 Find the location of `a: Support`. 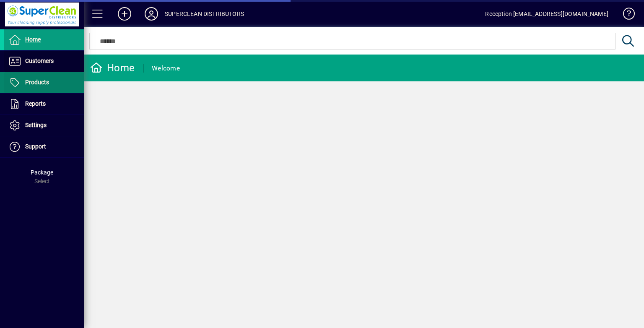

a: Support is located at coordinates (44, 147).